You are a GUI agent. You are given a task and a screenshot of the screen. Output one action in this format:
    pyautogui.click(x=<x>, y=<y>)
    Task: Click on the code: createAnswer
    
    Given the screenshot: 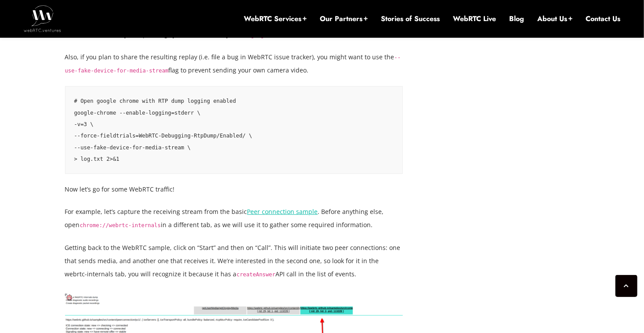 What is the action you would take?
    pyautogui.click(x=256, y=275)
    